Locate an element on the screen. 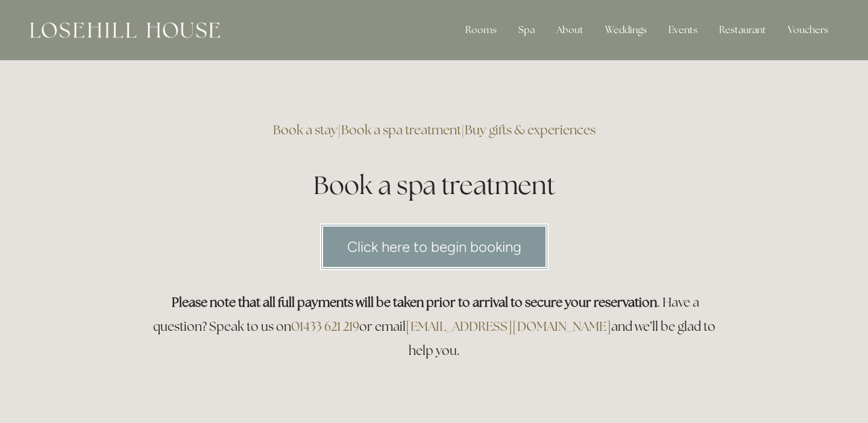  a: 01433 621 219 is located at coordinates (325, 326).